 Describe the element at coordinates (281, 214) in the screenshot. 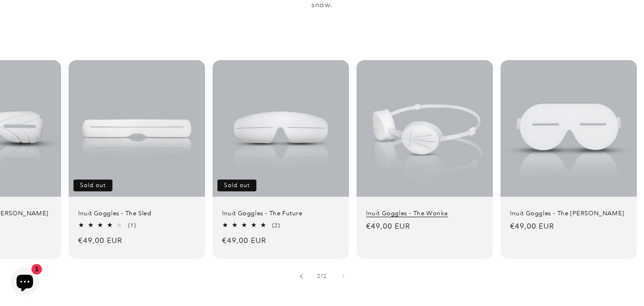

I see `a: Inuit Goggles - The Future` at that location.